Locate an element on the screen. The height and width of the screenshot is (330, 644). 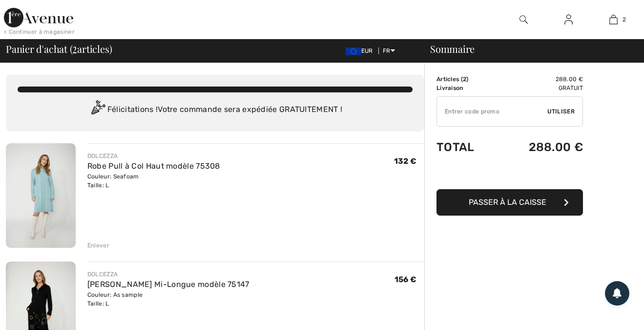
a: Robe Pull à Col Haut modèle 75308 is located at coordinates (154, 165).